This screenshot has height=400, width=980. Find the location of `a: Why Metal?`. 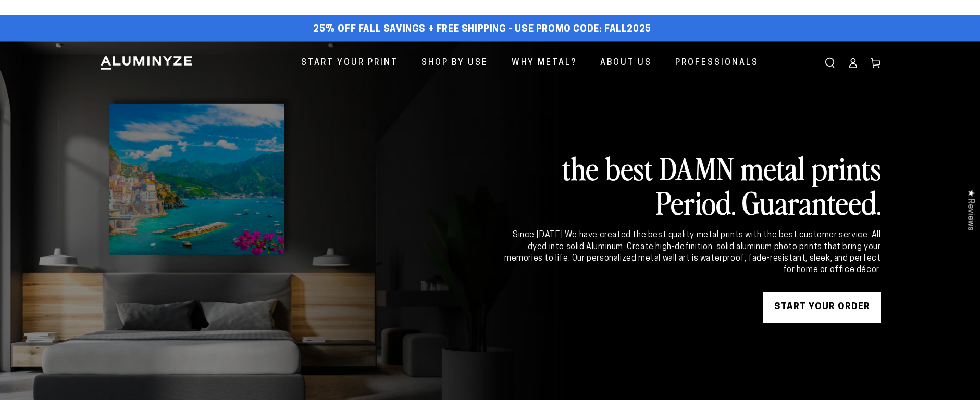

a: Why Metal? is located at coordinates (543, 63).